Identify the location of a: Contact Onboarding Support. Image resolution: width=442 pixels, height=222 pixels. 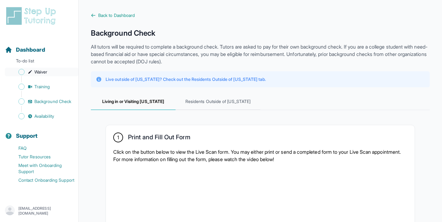
(41, 180).